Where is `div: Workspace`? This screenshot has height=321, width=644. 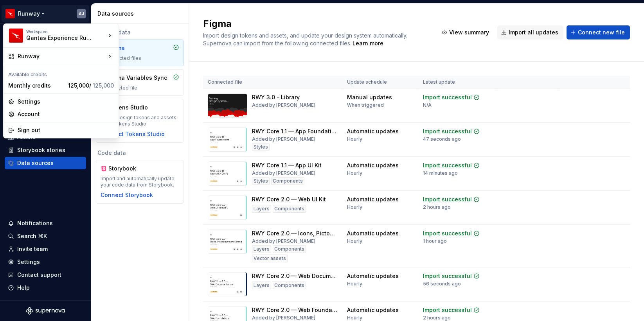 div: Workspace is located at coordinates (66, 32).